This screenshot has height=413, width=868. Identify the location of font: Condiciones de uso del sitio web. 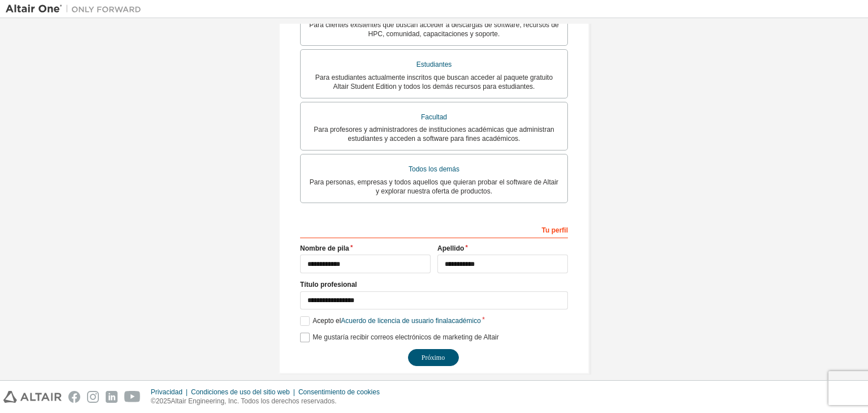
(240, 392).